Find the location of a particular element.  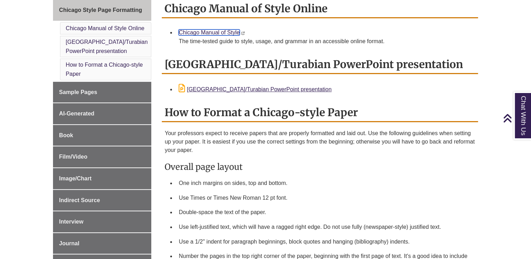

li: Use a 1/2" indent for paragraph beginnings, block quotes and hanging (bibliography) indents. is located at coordinates (325, 242).